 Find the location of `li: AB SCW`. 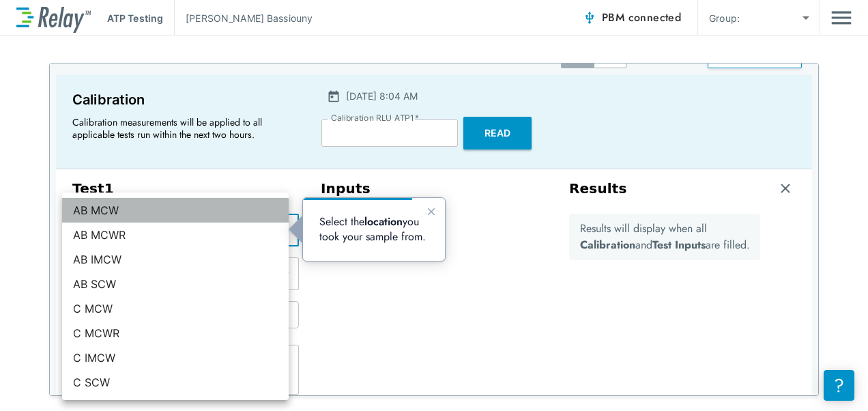

li: AB SCW is located at coordinates (175, 284).